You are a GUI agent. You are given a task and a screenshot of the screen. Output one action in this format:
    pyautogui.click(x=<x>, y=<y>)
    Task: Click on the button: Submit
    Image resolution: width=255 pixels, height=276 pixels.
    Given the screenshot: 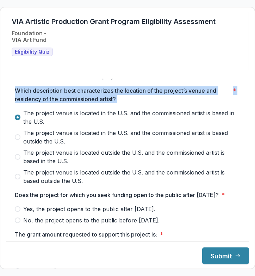 What is the action you would take?
    pyautogui.click(x=225, y=256)
    